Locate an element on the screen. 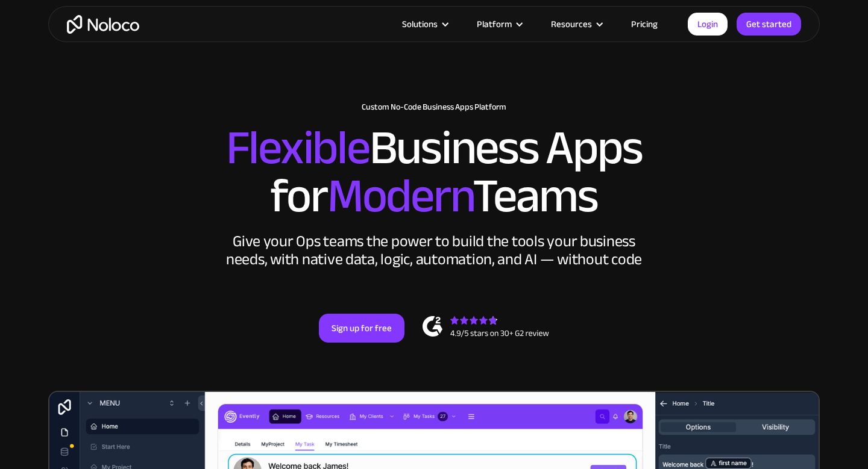 Image resolution: width=868 pixels, height=469 pixels. a: home is located at coordinates (104, 24).